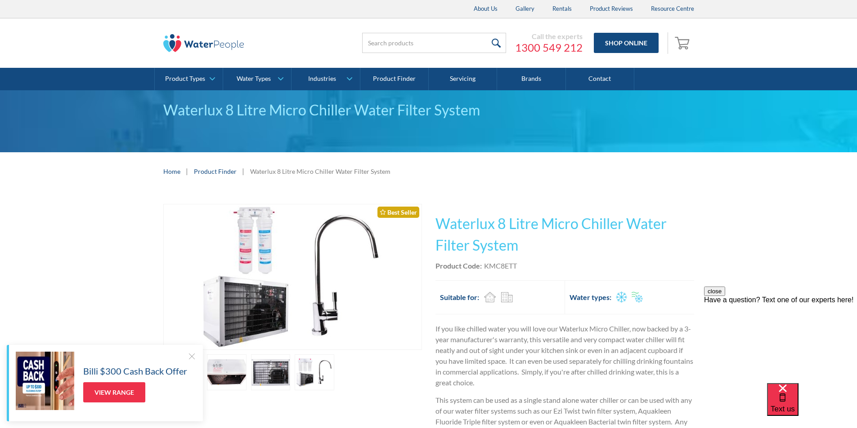  I want to click on a: 1300 549 212, so click(549, 48).